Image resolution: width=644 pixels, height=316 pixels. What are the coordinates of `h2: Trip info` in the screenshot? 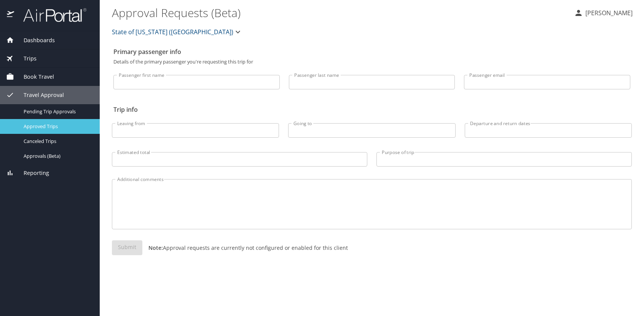 It's located at (372, 110).